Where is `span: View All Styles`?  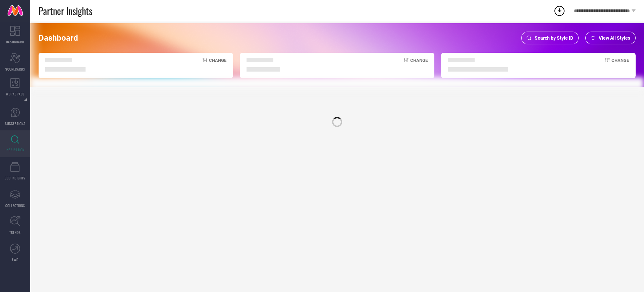
span: View All Styles is located at coordinates (615, 38).